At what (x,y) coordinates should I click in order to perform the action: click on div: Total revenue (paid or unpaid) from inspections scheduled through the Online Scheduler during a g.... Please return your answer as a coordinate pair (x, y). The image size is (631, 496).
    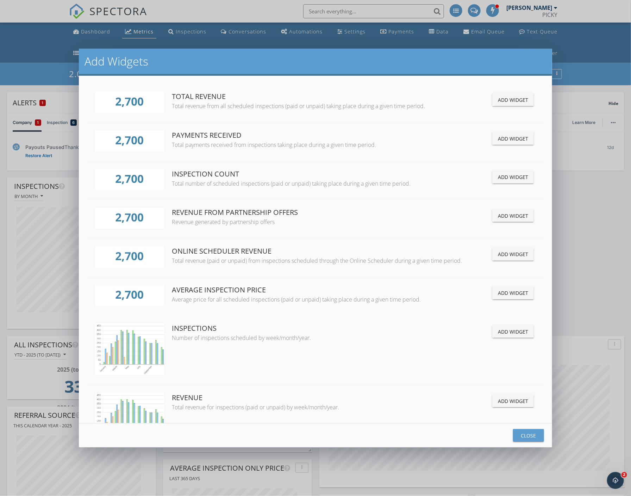
    Looking at the image, I should click on (331, 261).